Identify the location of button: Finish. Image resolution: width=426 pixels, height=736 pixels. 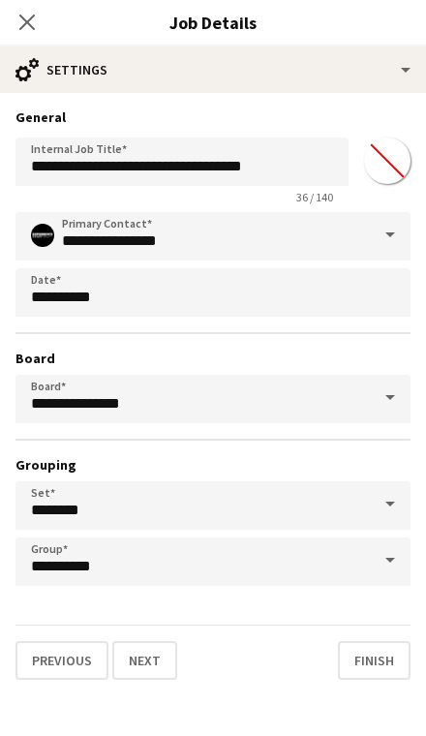
(374, 661).